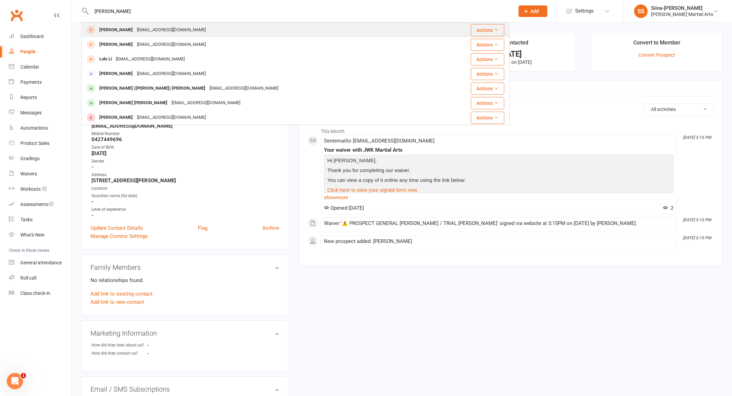 Image resolution: width=732 pixels, height=396 pixels. What do you see at coordinates (34, 128) in the screenshot?
I see `div: Automations` at bounding box center [34, 128].